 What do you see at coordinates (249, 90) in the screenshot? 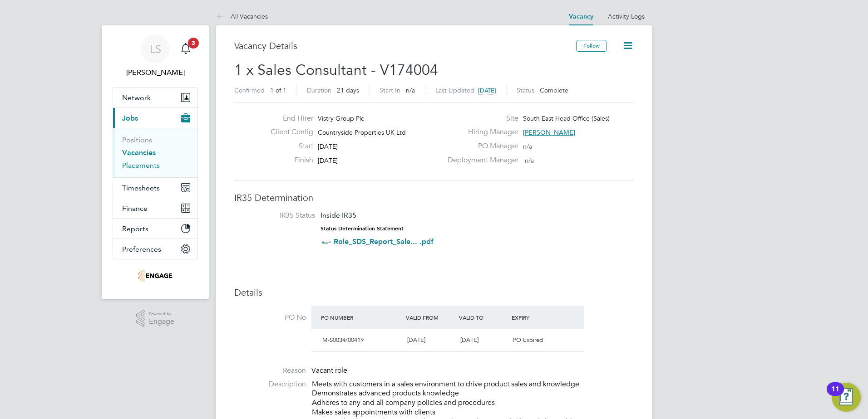
I see `label: Confirmed` at bounding box center [249, 90].